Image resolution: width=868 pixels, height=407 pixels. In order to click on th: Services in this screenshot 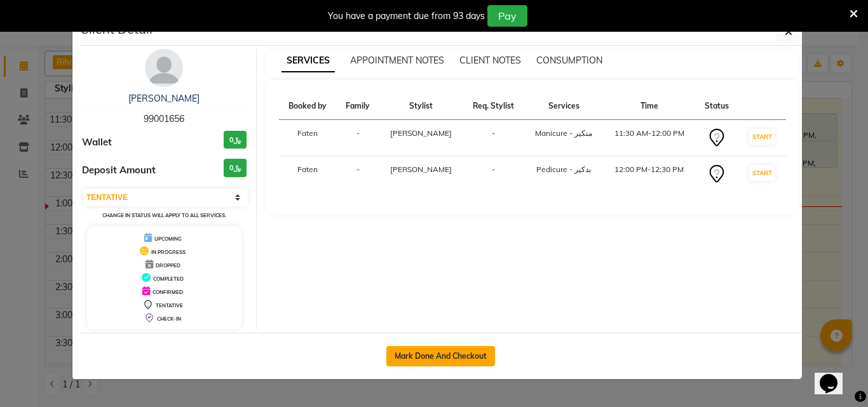, I will do `click(564, 106)`.